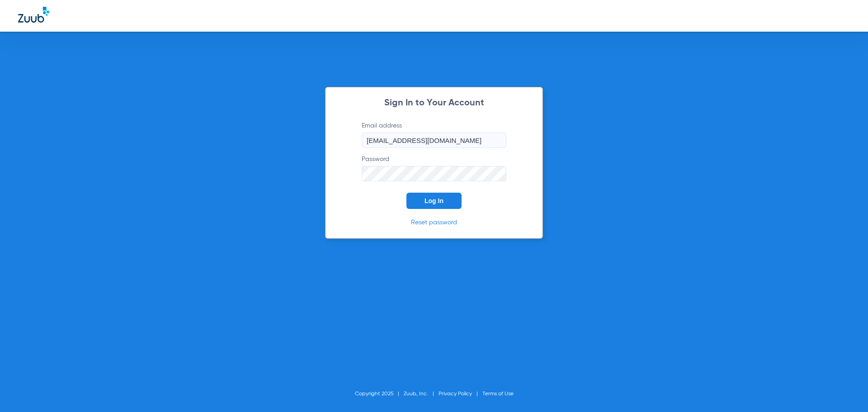 Image resolution: width=868 pixels, height=412 pixels. I want to click on li: Zuub, Inc., so click(420, 394).